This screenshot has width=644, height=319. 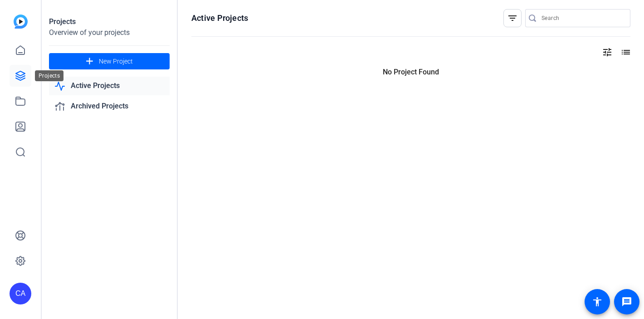 I want to click on p: No Project Found, so click(x=411, y=72).